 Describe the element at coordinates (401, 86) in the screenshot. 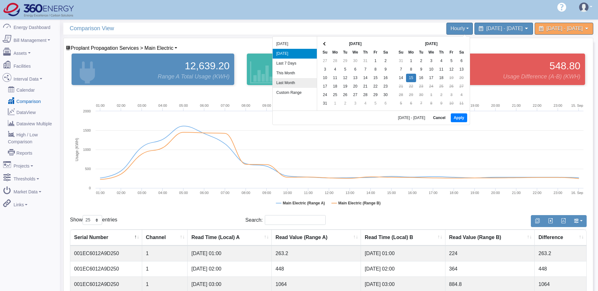

I see `td: 21` at that location.